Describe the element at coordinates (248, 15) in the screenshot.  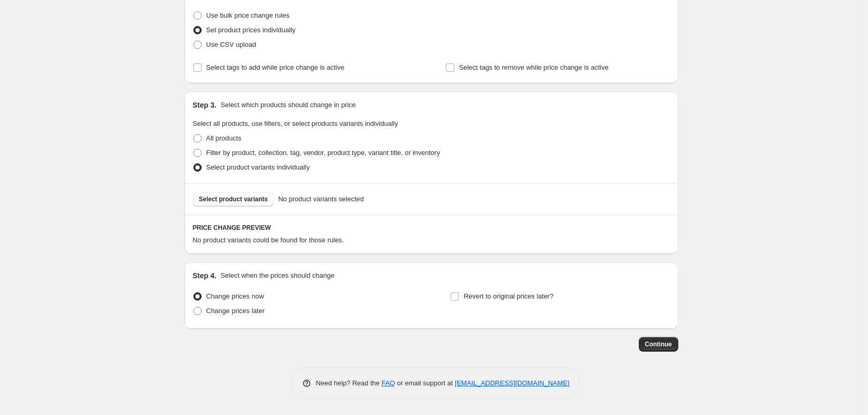
I see `span: Use bulk price change rules` at that location.